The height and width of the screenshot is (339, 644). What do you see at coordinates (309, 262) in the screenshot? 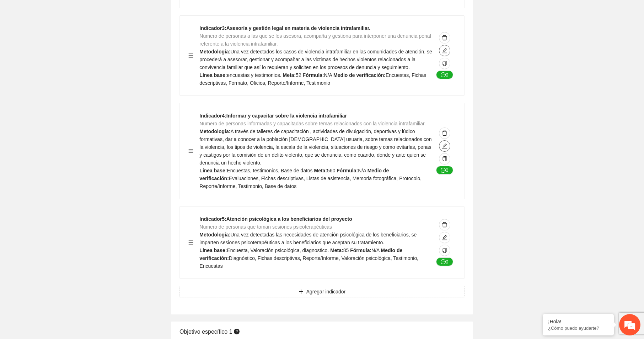
I see `span: Diagnóstico, Fichas descriptivas, Reporte/Informe, Valoración psicológica, Testimonio, Encuestas` at bounding box center [309, 262].